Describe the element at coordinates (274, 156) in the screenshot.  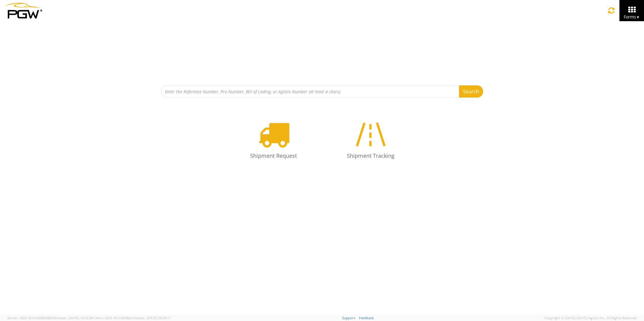
I see `h4: Shipment Request` at that location.